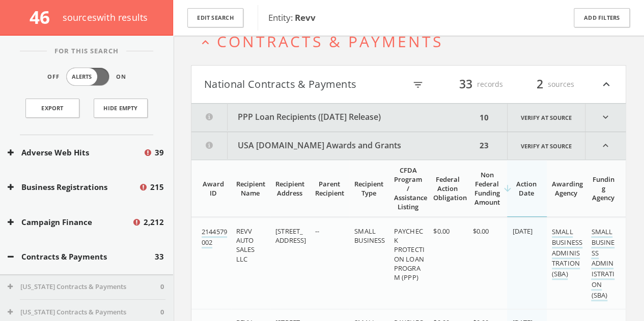 The height and width of the screenshot is (321, 644). I want to click on span: Contracts & Payments, so click(330, 41).